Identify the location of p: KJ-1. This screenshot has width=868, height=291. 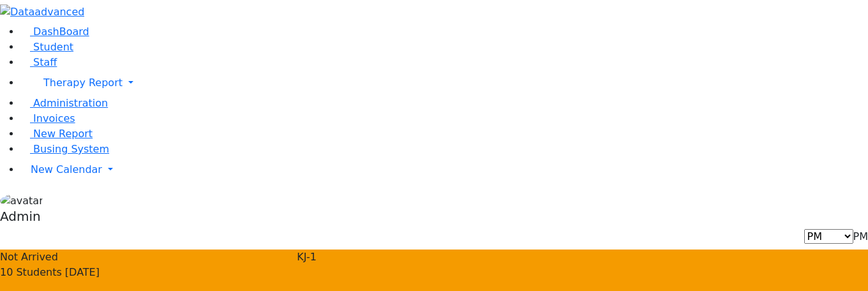
(583, 257).